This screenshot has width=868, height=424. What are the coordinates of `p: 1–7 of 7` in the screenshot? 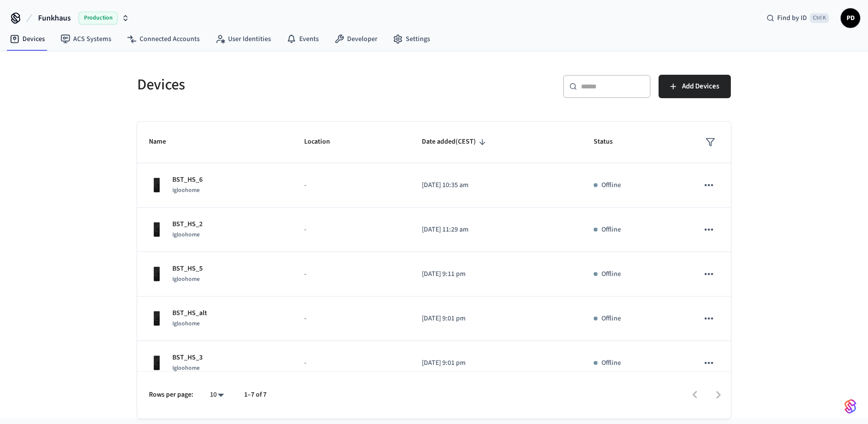 It's located at (256, 395).